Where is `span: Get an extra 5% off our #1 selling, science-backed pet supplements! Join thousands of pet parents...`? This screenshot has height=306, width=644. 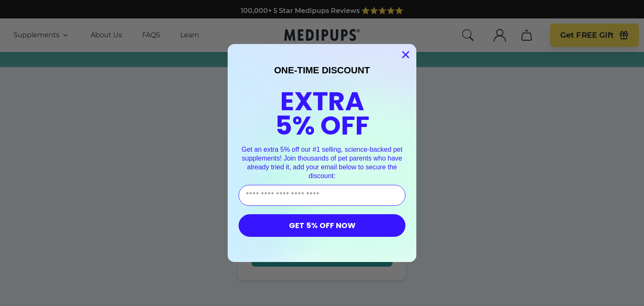 span: Get an extra 5% off our #1 selling, science-backed pet supplements! Join thousands of pet parents... is located at coordinates (322, 163).